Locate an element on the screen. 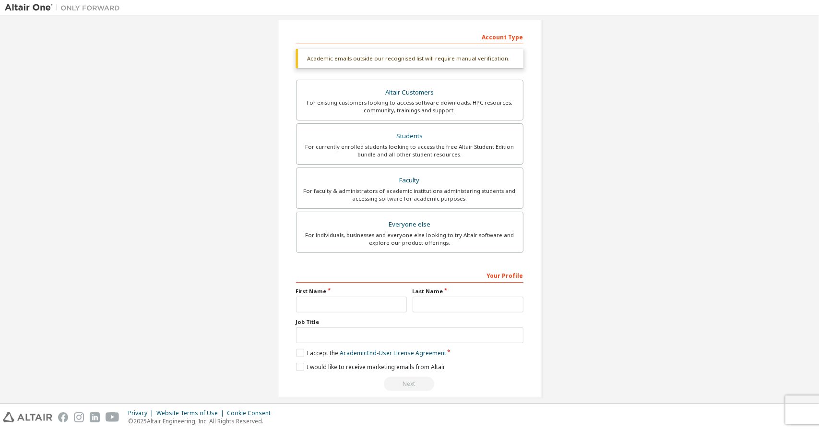 Image resolution: width=819 pixels, height=431 pixels. label: Job Title is located at coordinates (410, 322).